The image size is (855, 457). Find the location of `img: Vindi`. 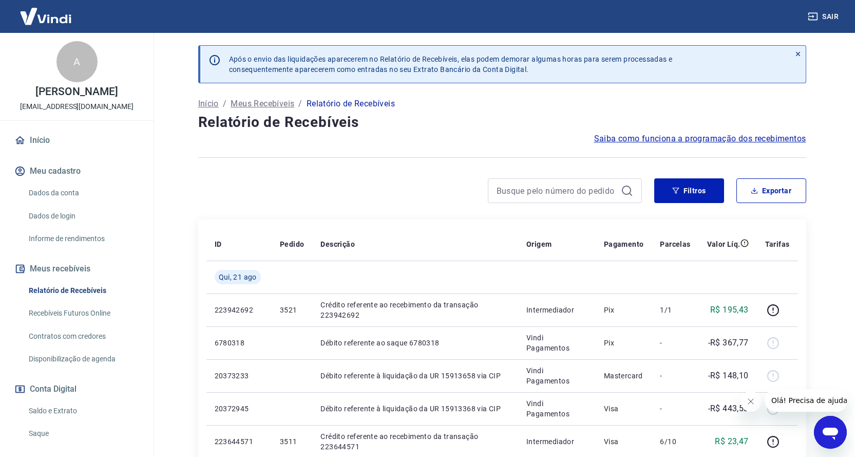

img: Vindi is located at coordinates (46, 16).